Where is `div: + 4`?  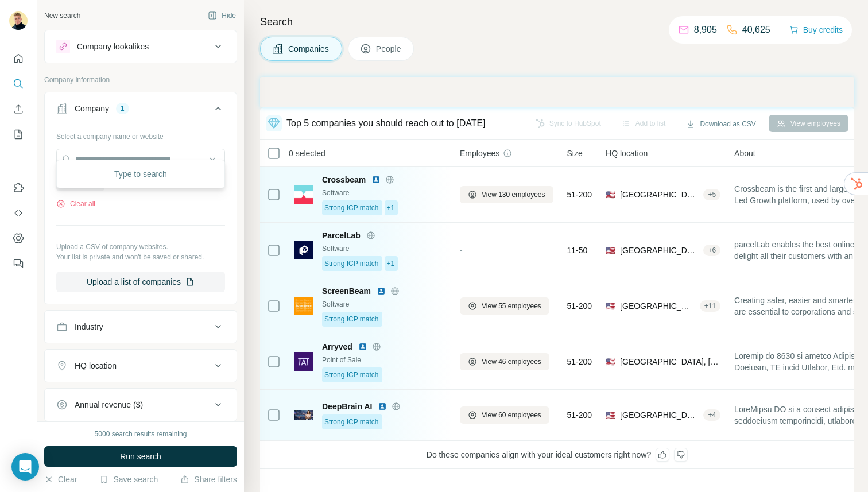 div: + 4 is located at coordinates (712, 415).